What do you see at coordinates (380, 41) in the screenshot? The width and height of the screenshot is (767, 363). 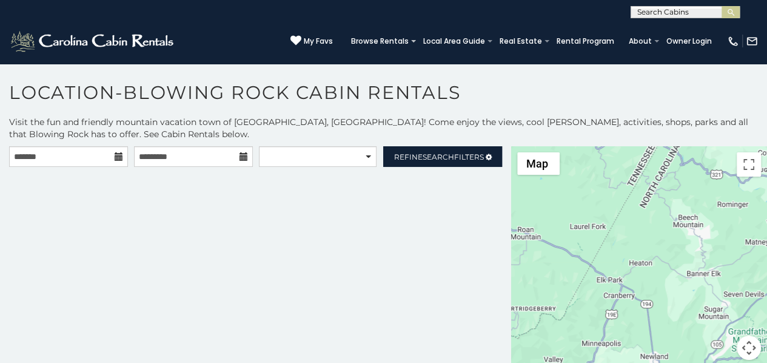 I see `a: Browse Rentals` at bounding box center [380, 41].